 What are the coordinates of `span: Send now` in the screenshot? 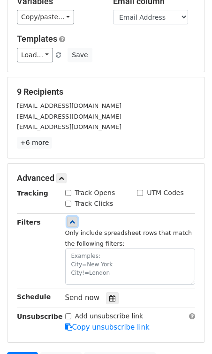 It's located at (82, 298).